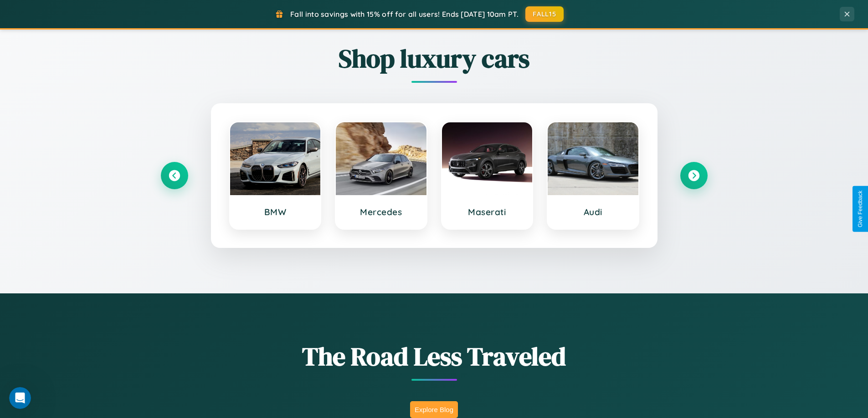  I want to click on div: Give Feedback, so click(860, 209).